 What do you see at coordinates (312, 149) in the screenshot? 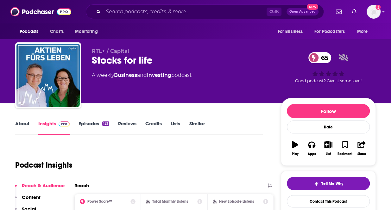
I see `button: Apps` at bounding box center [312, 149].